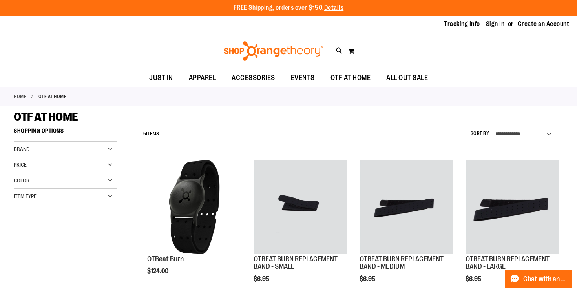 Image resolution: width=577 pixels, height=288 pixels. I want to click on img: OTBEAT BURN REPLACEMENT BAND - LARGE, so click(512, 207).